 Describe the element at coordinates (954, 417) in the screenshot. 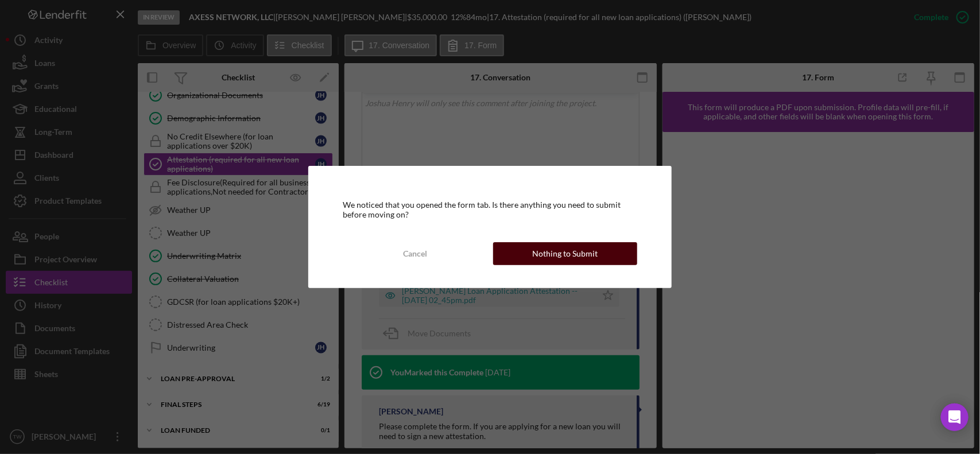

I see `div: Open Intercom Messenger` at that location.